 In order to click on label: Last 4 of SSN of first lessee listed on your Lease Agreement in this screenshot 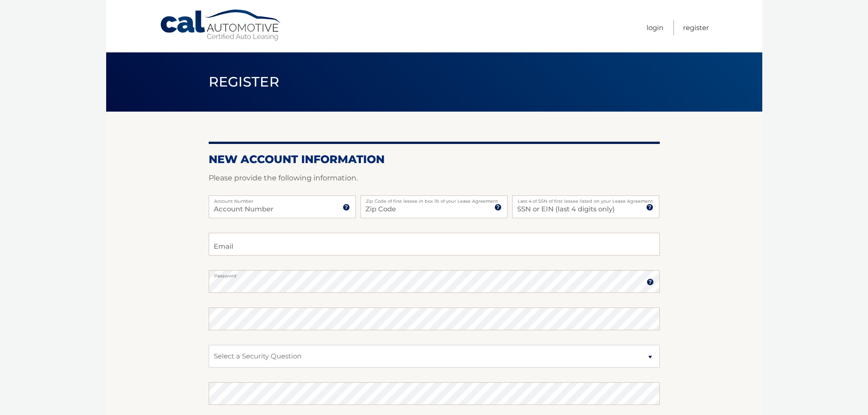, I will do `click(586, 199)`.